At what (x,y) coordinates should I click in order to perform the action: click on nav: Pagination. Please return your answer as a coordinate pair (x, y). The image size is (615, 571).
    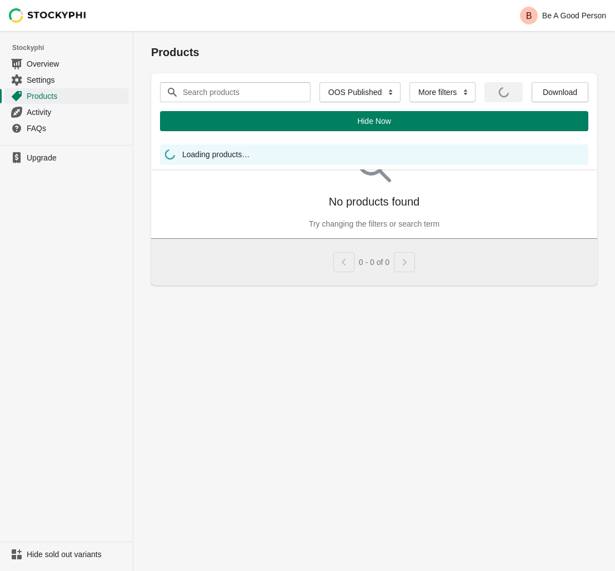
    Looking at the image, I should click on (374, 260).